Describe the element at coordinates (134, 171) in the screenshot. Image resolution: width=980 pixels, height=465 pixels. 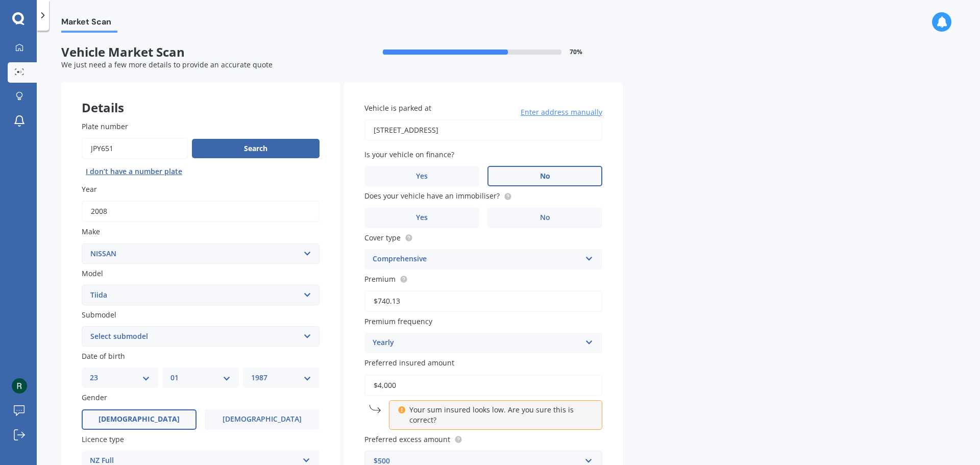
I see `button: I don’t have a number plate` at that location.